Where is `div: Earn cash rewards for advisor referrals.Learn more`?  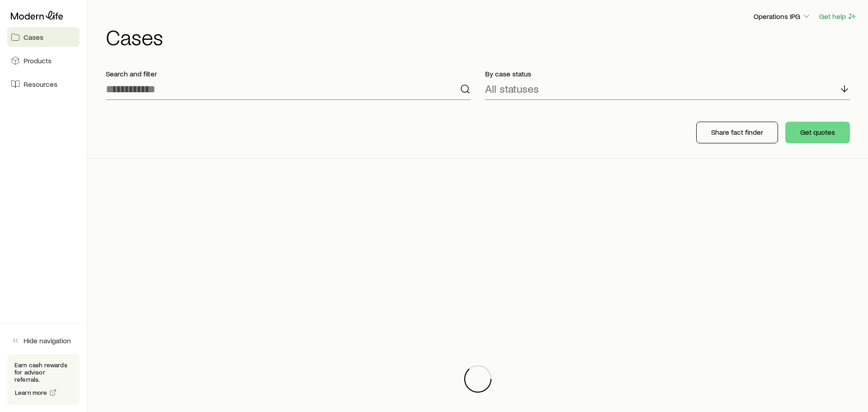 div: Earn cash rewards for advisor referrals.Learn more is located at coordinates (43, 379).